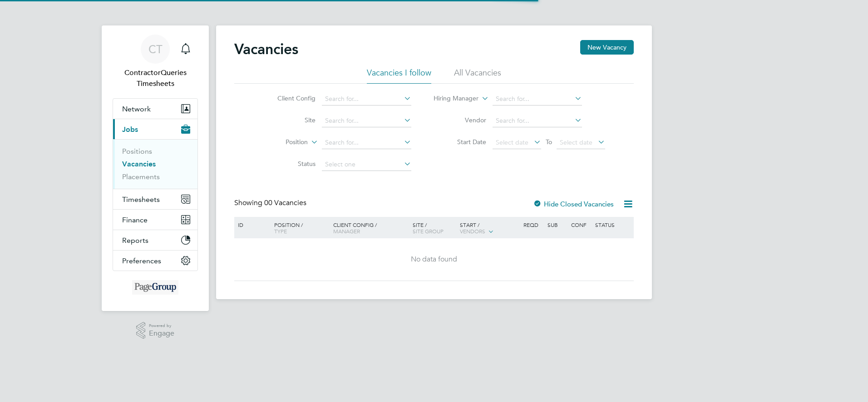  I want to click on span: Jobs, so click(130, 129).